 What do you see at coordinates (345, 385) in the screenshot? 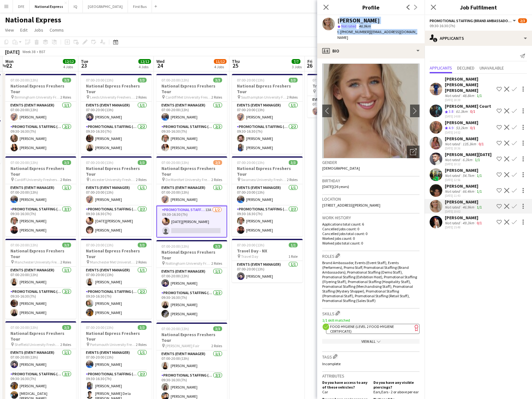
I see `h5: Do you have access to any of these vehicles?` at bounding box center [345, 385].